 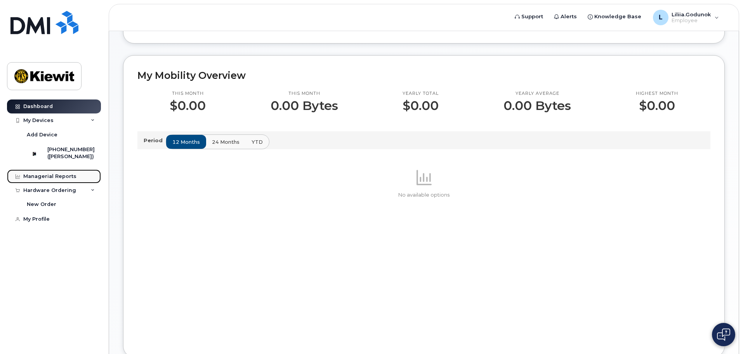 What do you see at coordinates (424, 195) in the screenshot?
I see `p: No available options` at bounding box center [424, 195].